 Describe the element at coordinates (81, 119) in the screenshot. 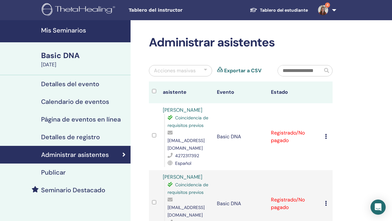

I see `h4: Página de eventos en línea` at that location.